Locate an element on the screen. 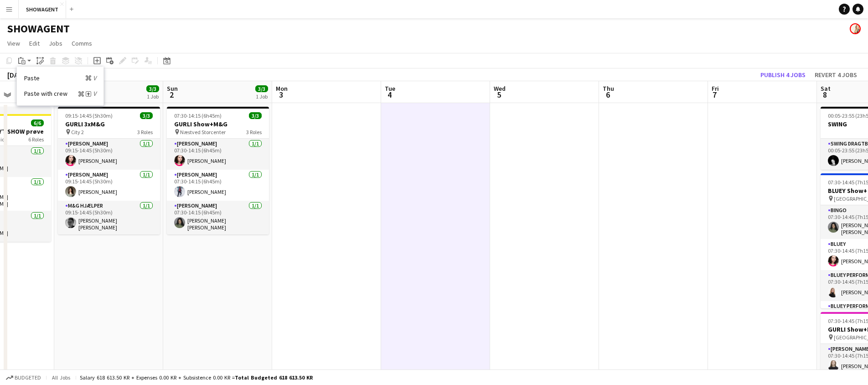  span: Sun is located at coordinates (172, 88).